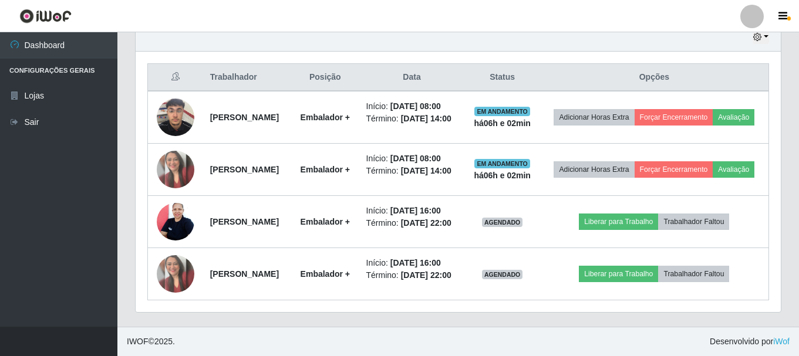  What do you see at coordinates (749, 342) in the screenshot?
I see `span: Desenvolvido por` at bounding box center [749, 342].